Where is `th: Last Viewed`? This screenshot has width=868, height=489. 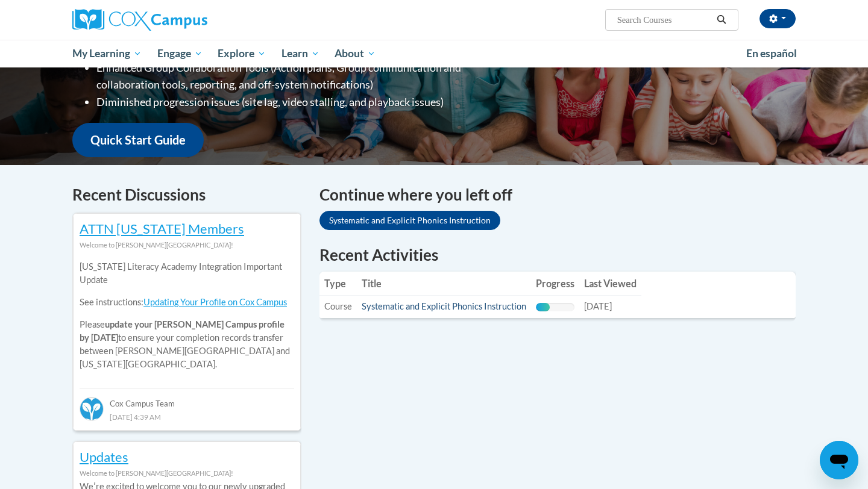
th: Last Viewed is located at coordinates (610, 283).